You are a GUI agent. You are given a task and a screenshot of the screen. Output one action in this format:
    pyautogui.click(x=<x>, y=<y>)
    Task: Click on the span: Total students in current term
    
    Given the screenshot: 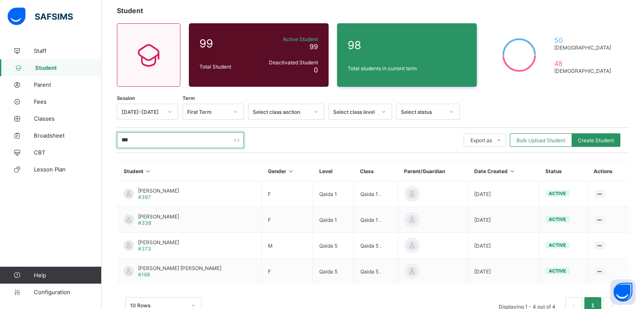 What is the action you would take?
    pyautogui.click(x=407, y=68)
    